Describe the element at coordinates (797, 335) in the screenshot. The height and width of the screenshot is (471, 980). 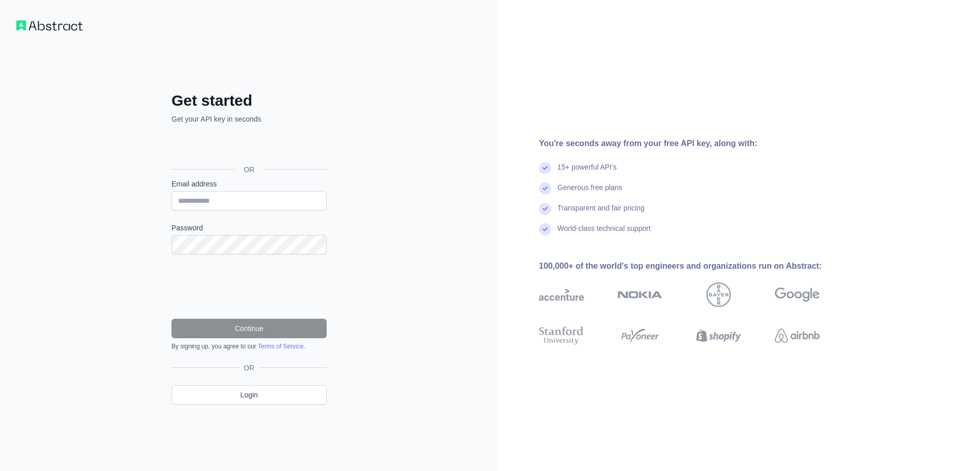
I see `img: airbnb` at that location.